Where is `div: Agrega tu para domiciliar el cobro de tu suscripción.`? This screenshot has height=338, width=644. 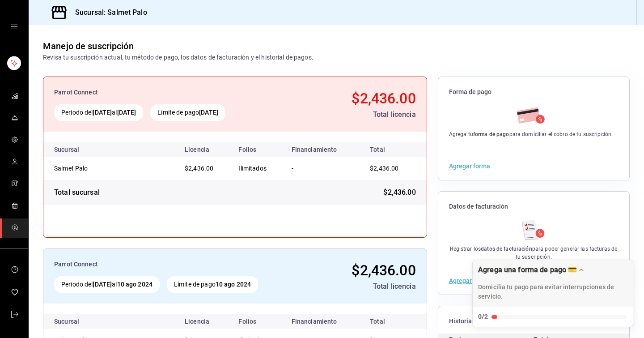
div: Agrega tu para domiciliar el cobro de tu suscripción. is located at coordinates (531, 134).